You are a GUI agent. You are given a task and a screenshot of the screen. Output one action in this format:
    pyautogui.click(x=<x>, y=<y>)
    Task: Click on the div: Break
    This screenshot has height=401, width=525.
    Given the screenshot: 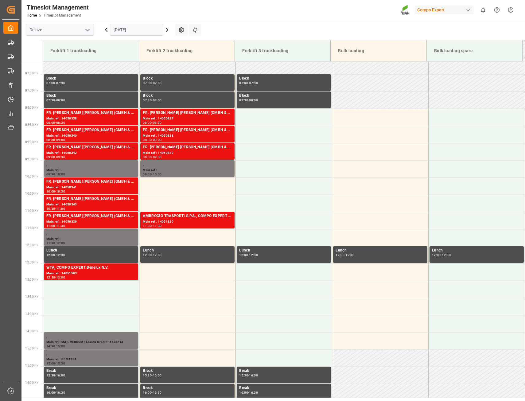 What is the action you would take?
    pyautogui.click(x=91, y=388)
    